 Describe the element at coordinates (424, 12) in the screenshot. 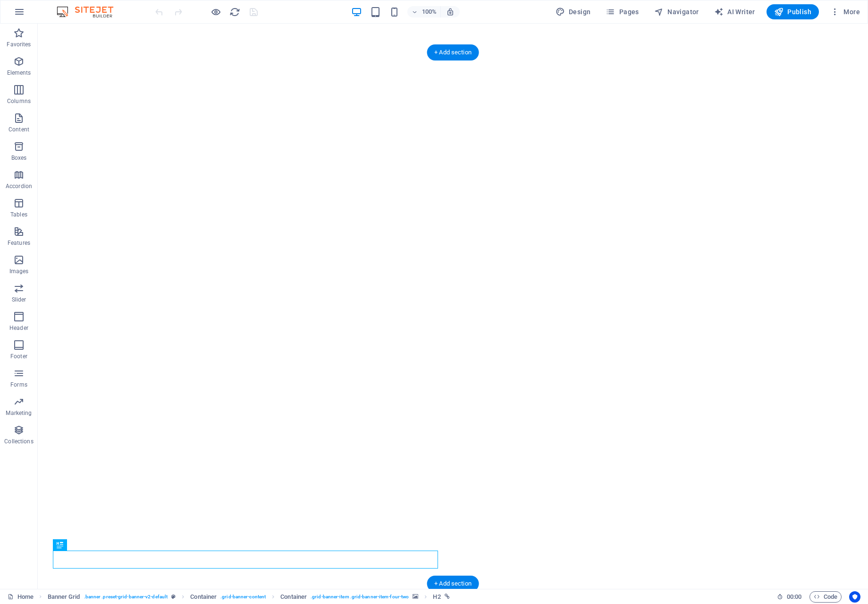

I see `button: 100%` at that location.